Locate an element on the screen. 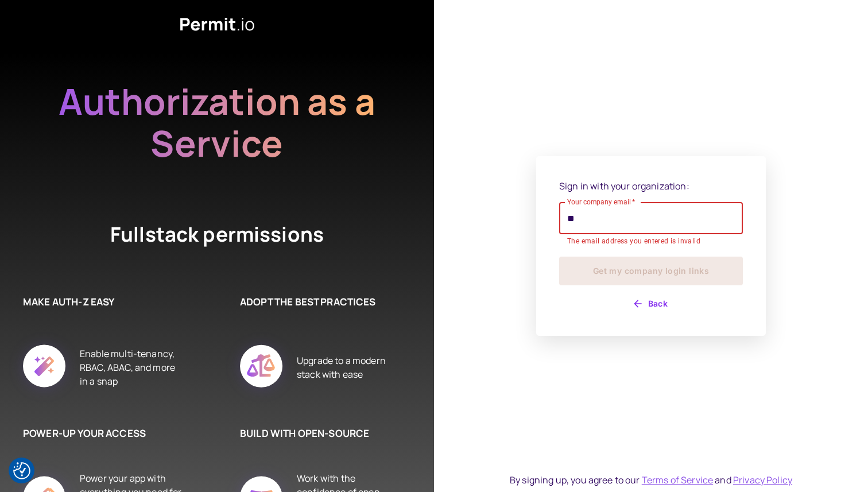  img: Revisit consent button is located at coordinates (22, 471).